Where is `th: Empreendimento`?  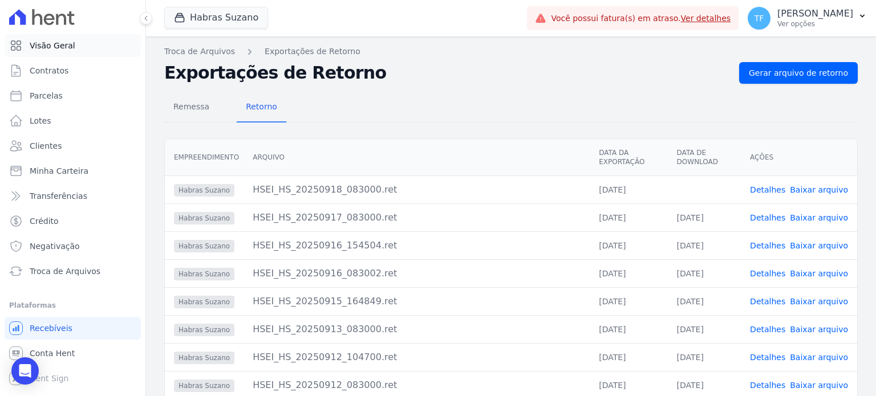
th: Empreendimento is located at coordinates (204, 157).